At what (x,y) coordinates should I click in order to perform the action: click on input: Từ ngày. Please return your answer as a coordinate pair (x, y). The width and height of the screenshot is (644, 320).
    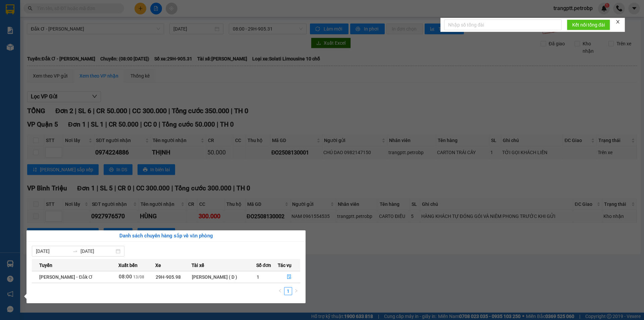
    Looking at the image, I should click on (53, 251).